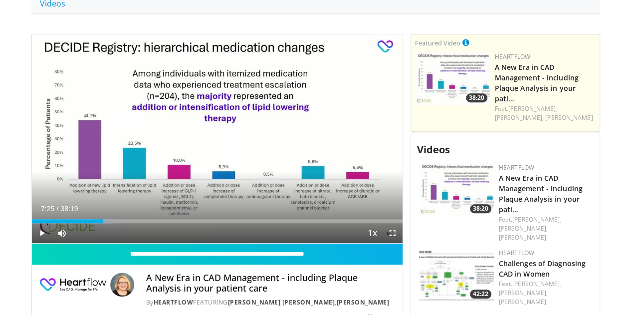 This screenshot has width=631, height=315. I want to click on button: Playback Rate, so click(372, 233).